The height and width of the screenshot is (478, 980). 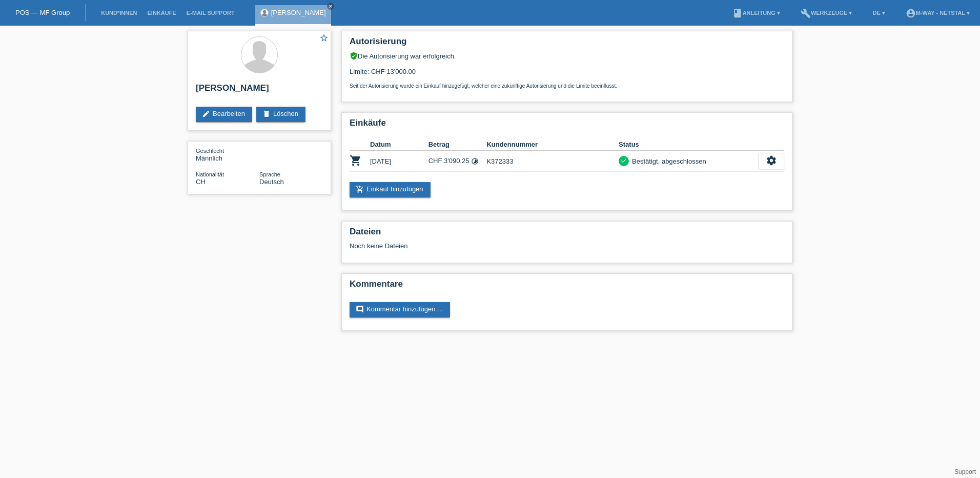 I want to click on h2: Einkäufe, so click(x=567, y=125).